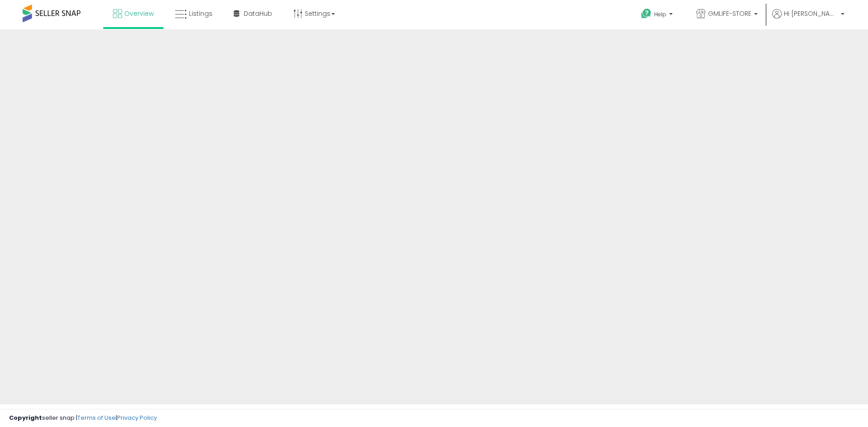 The image size is (868, 427). What do you see at coordinates (729, 13) in the screenshot?
I see `span: GMLIFE-STORE` at bounding box center [729, 13].